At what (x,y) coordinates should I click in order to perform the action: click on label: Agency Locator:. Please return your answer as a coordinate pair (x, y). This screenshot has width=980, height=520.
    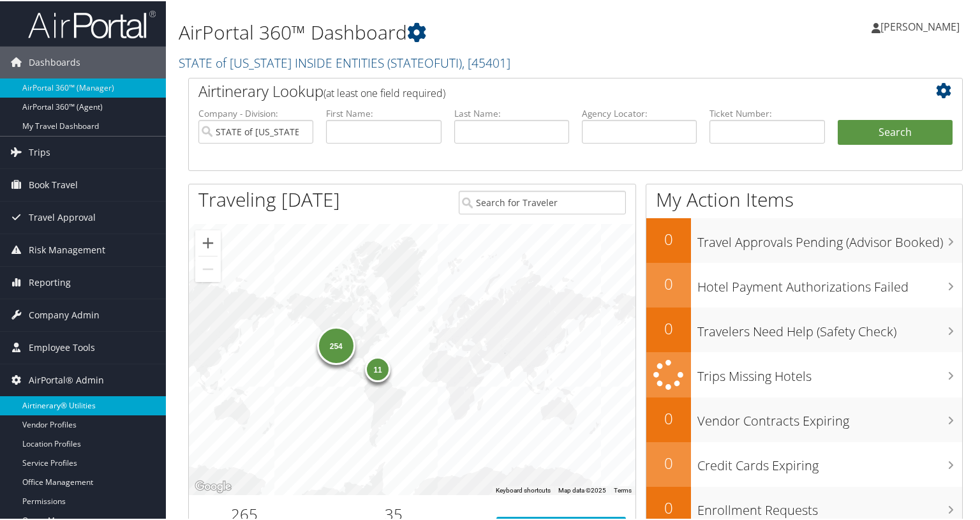
    Looking at the image, I should click on (639, 112).